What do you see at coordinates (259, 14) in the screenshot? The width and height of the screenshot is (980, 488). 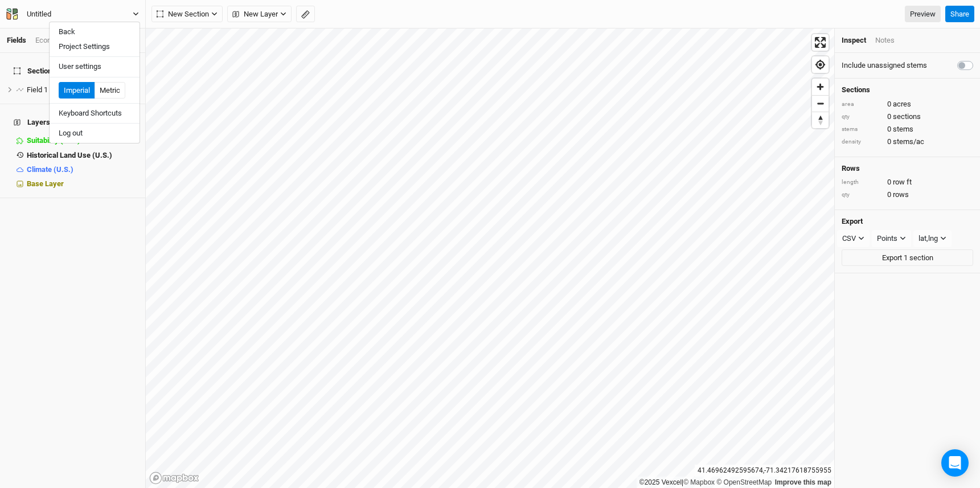 I see `button: New Layer` at bounding box center [259, 14].